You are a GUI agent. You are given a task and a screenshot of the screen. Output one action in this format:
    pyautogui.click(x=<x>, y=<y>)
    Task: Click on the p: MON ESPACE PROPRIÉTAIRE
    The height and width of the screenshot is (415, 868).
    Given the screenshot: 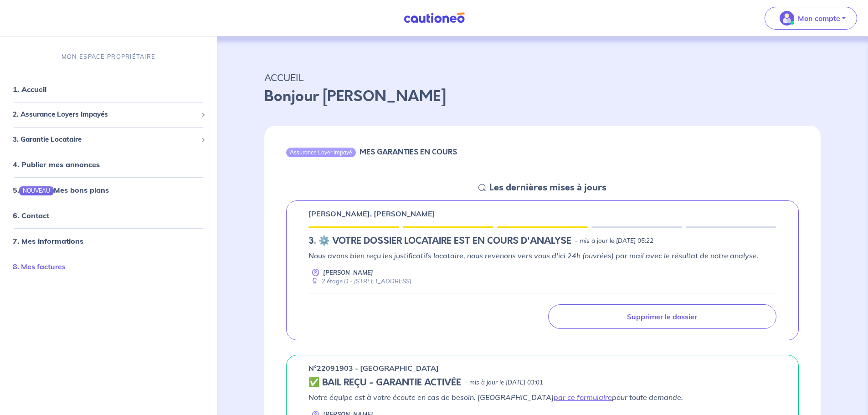 What is the action you would take?
    pyautogui.click(x=109, y=57)
    